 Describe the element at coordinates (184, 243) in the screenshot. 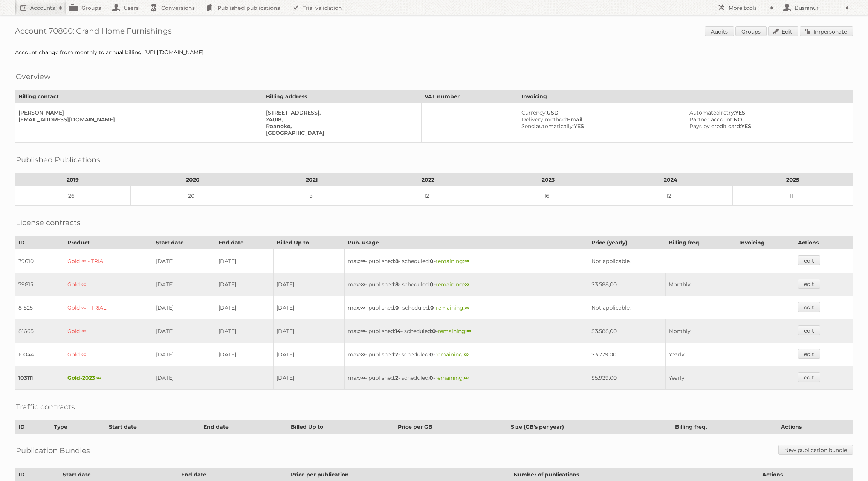

I see `th: Start date` at that location.